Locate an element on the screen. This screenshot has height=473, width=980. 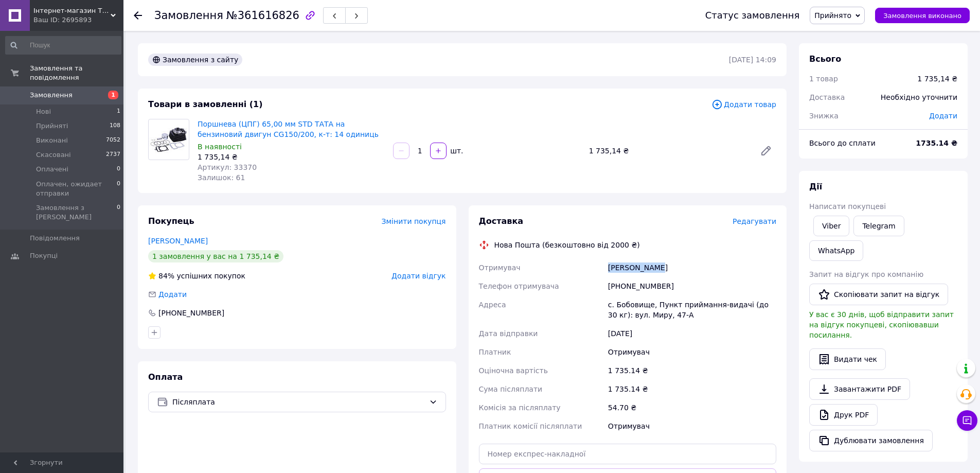
span: Запит на відгук про компанію is located at coordinates (866, 274).